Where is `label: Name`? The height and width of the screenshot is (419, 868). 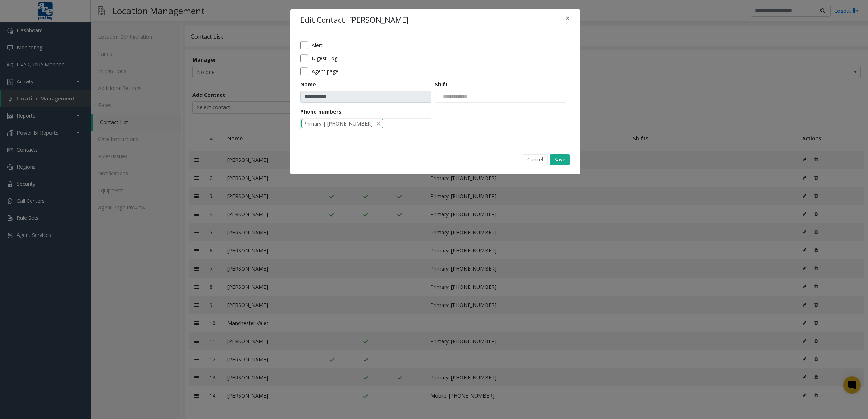 label: Name is located at coordinates (308, 84).